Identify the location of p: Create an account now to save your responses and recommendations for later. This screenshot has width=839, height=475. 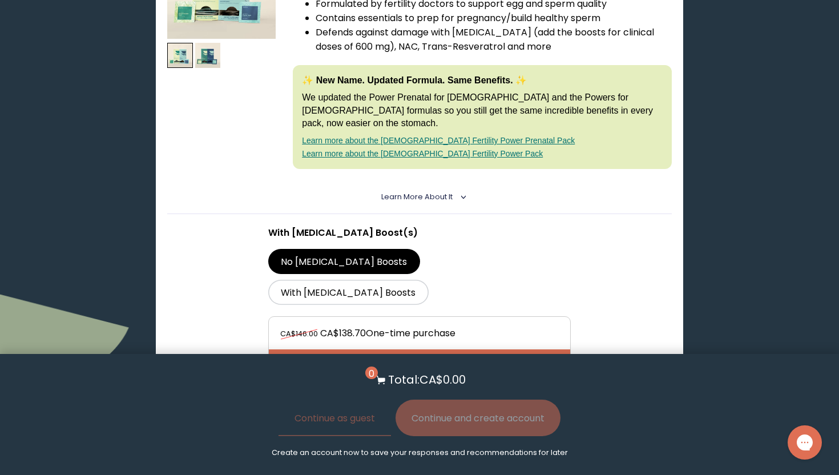
(420, 453).